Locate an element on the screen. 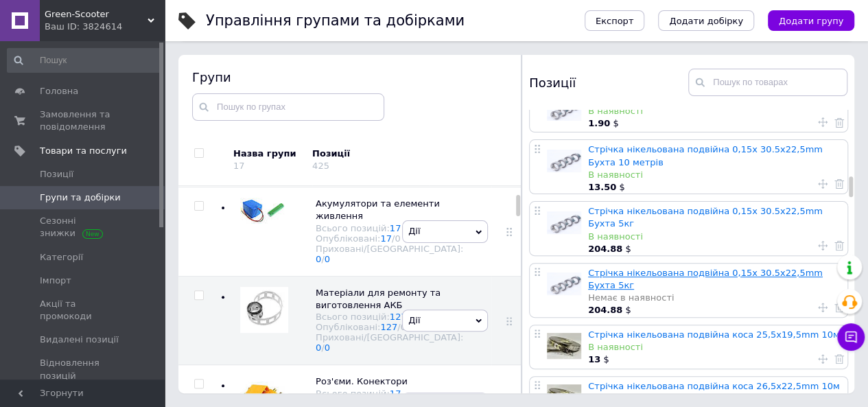 Image resolution: width=868 pixels, height=407 pixels. span: Акції та промокоди is located at coordinates (83, 310).